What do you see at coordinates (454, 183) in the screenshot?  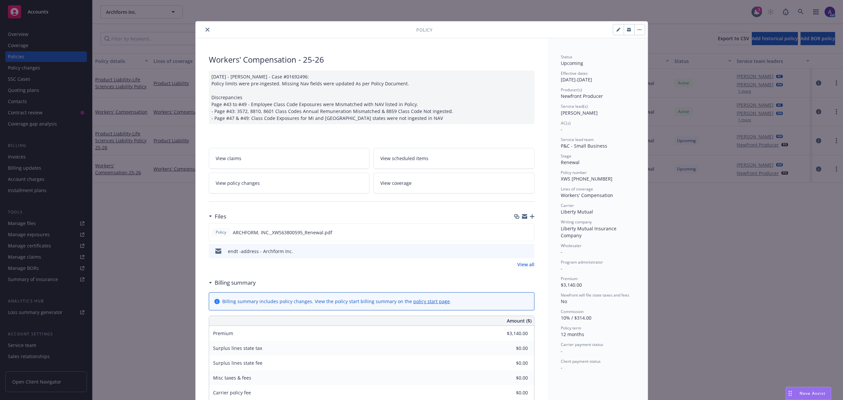 I see `a: View coverage` at bounding box center [454, 183].